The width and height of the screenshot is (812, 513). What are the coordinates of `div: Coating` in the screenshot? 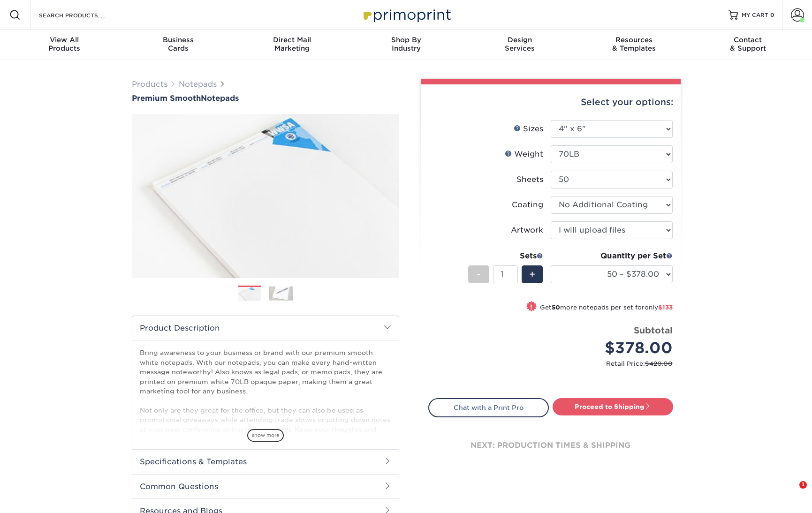 It's located at (527, 205).